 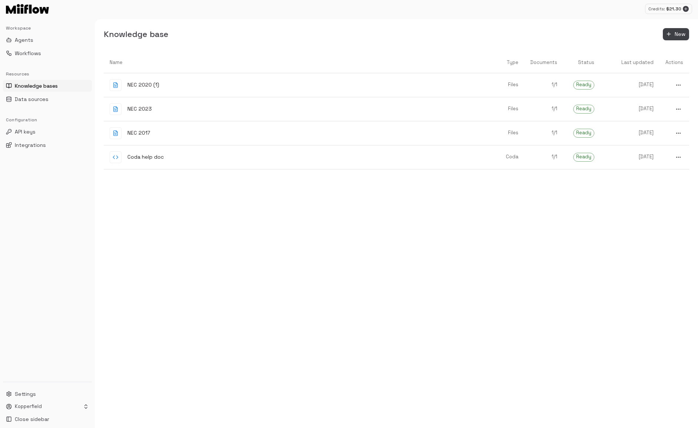 I want to click on div: Configuration, so click(x=47, y=120).